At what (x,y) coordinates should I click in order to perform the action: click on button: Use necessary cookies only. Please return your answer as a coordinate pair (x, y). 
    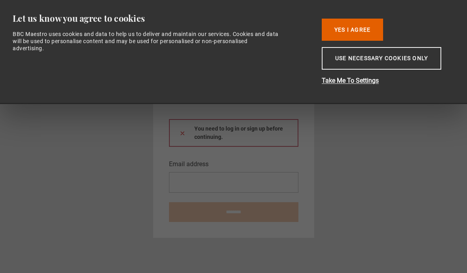
    Looking at the image, I should click on (381, 58).